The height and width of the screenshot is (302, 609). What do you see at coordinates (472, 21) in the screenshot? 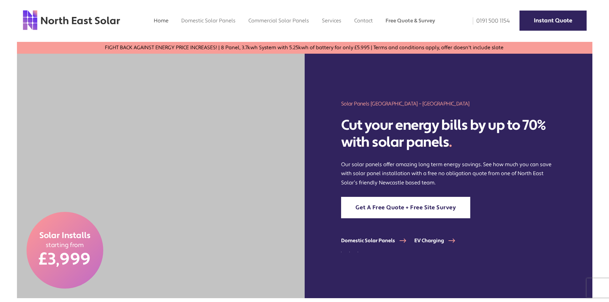
I see `img: phone icon` at bounding box center [472, 21].